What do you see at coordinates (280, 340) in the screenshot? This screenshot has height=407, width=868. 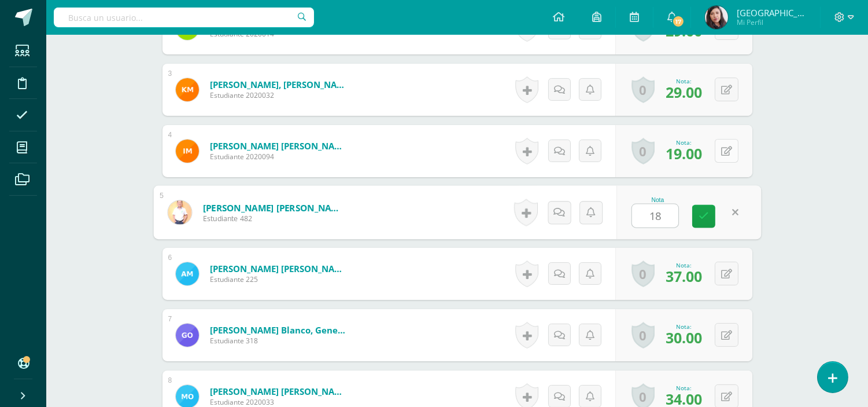 I see `span: Estudiante 318` at bounding box center [280, 340].